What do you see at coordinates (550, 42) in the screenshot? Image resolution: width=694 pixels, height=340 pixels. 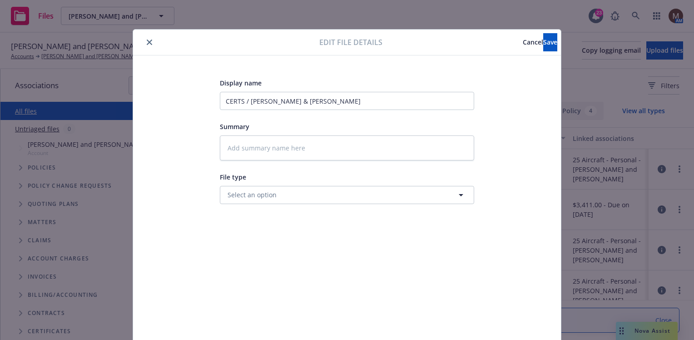 I see `button: Save` at bounding box center [550, 42].